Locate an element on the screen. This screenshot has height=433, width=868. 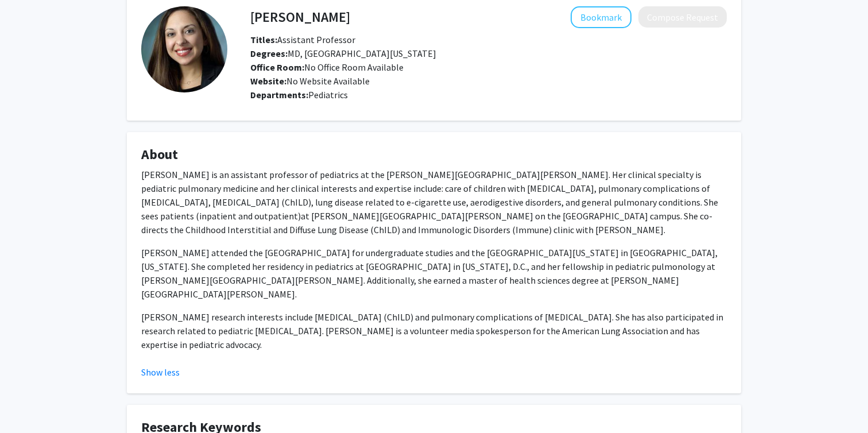
b: Departments: is located at coordinates (279, 95).